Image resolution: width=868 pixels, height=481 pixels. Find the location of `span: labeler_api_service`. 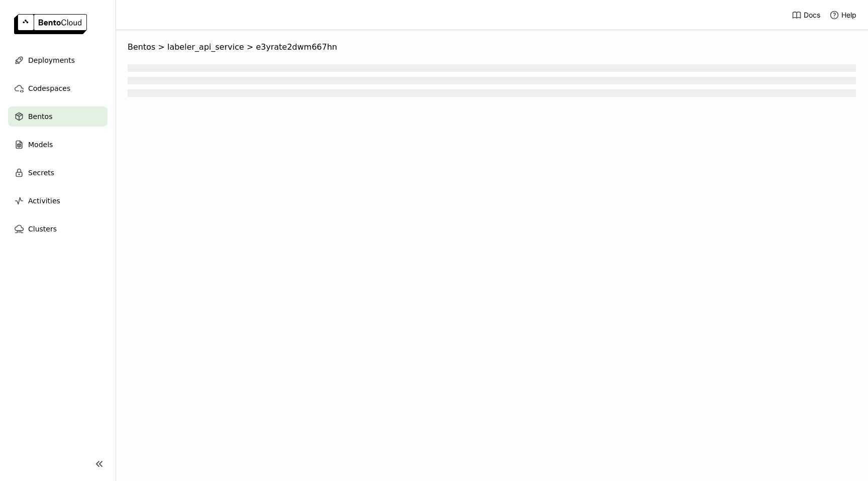

span: labeler_api_service is located at coordinates (205, 47).